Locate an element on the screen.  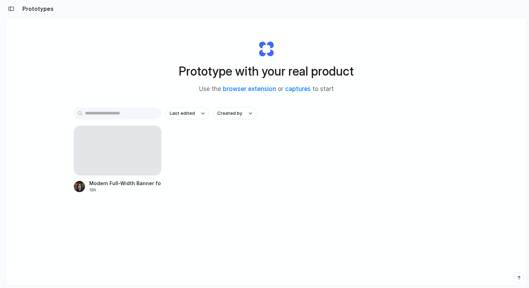
button: Created by is located at coordinates (235, 113).